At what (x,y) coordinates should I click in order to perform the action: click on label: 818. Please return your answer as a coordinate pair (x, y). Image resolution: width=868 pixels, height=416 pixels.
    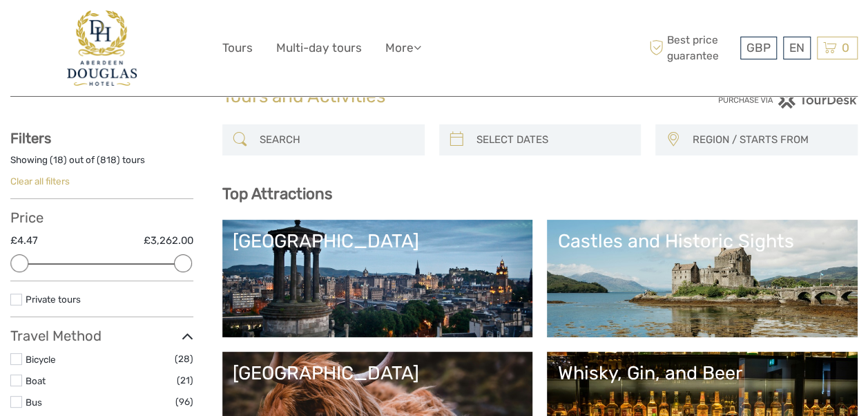
    Looking at the image, I should click on (109, 159).